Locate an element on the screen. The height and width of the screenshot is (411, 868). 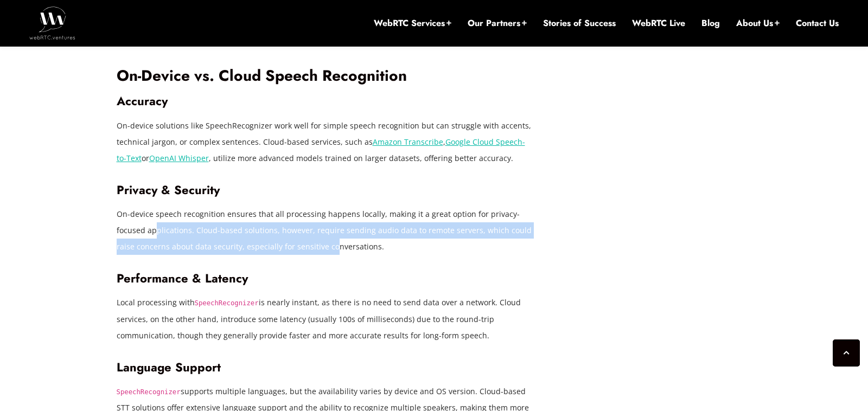
h3: Language Support is located at coordinates (325, 367).